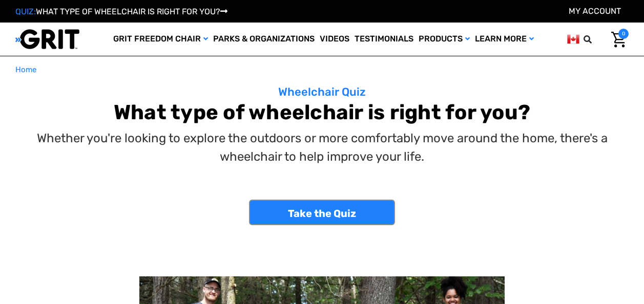 The image size is (644, 304). I want to click on a: Videos, so click(335, 39).